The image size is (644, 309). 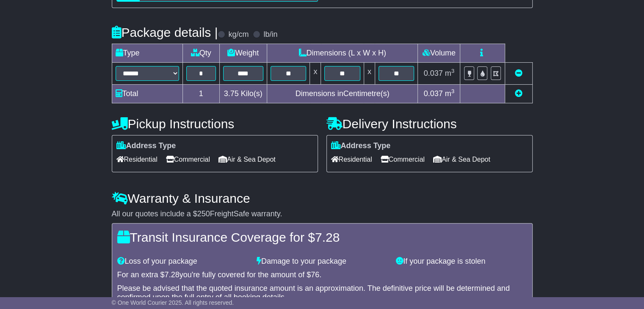 What do you see at coordinates (342, 53) in the screenshot?
I see `td: Dimensions (L x W x H)` at bounding box center [342, 53].